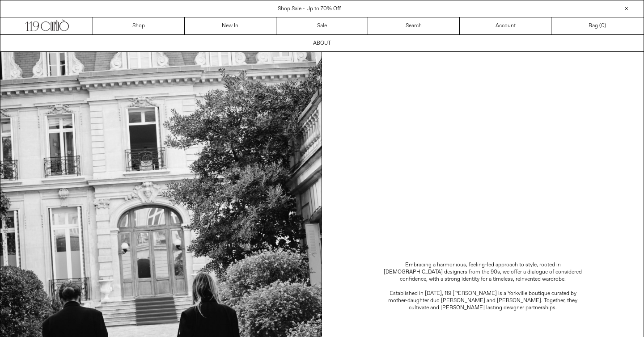 The image size is (644, 337). Describe the element at coordinates (139, 26) in the screenshot. I see `a: Shop` at that location.